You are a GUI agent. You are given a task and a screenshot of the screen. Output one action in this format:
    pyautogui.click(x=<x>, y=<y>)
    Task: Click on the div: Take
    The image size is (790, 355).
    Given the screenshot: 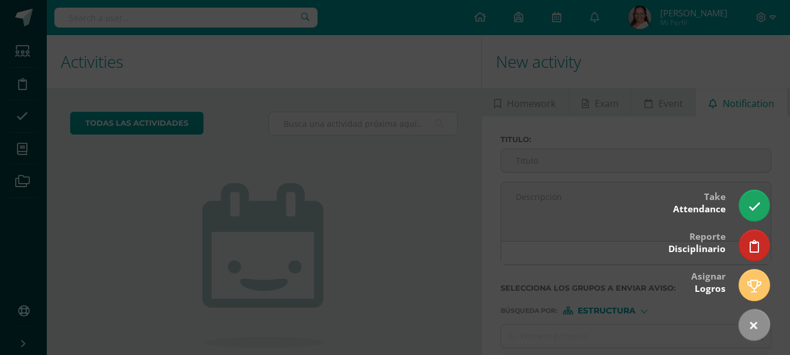 What is the action you would take?
    pyautogui.click(x=699, y=202)
    